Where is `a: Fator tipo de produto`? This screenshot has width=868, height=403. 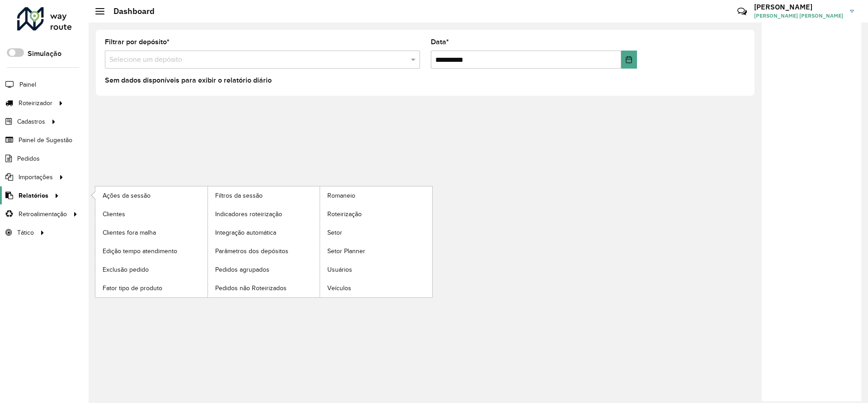
a: Fator tipo de produto is located at coordinates (151, 288).